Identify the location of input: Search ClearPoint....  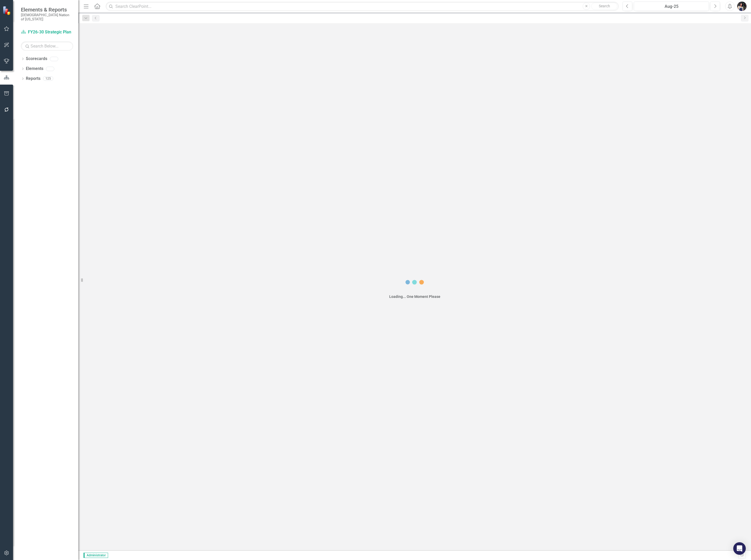
(362, 6).